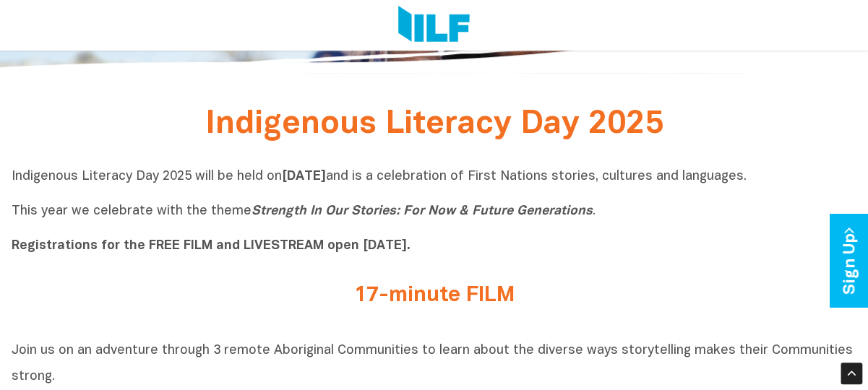 The width and height of the screenshot is (868, 390). I want to click on p: Indigenous Literacy Day 2025 will be held on and is a celebration of First Nations stories, cultu..., so click(434, 212).